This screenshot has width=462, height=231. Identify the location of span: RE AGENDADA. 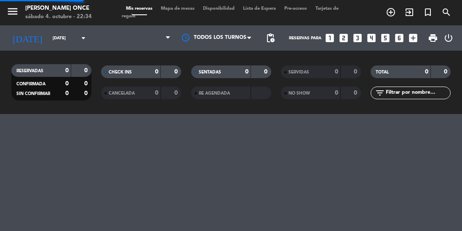
(215, 93).